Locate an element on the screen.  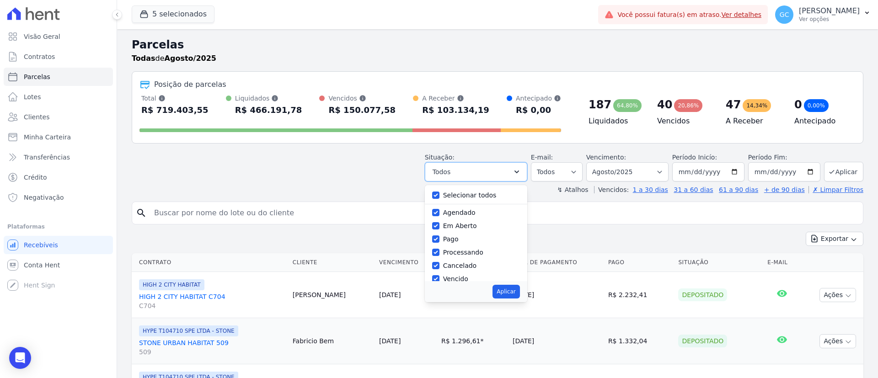
div: 40 is located at coordinates (664, 105).